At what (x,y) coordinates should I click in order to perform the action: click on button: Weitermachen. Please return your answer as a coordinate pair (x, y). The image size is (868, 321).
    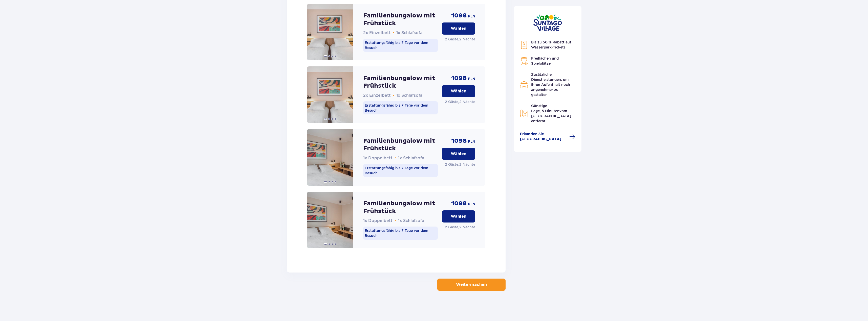
    Looking at the image, I should click on (472, 285).